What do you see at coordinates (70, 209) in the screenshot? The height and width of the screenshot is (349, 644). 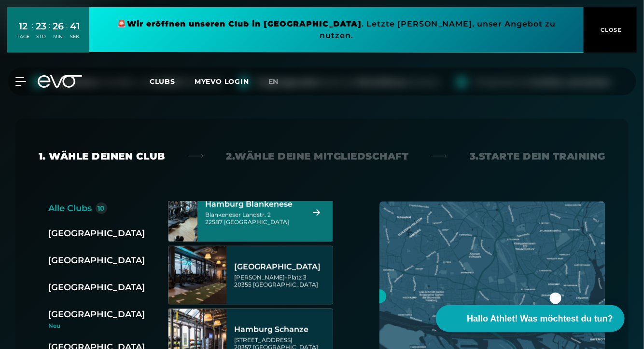 I see `div: Alle Clubs` at bounding box center [70, 209].